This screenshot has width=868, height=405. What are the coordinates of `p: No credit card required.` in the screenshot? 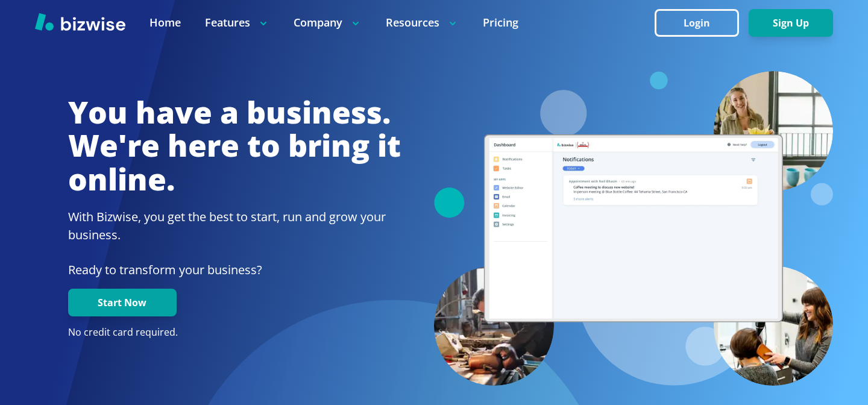 It's located at (235, 332).